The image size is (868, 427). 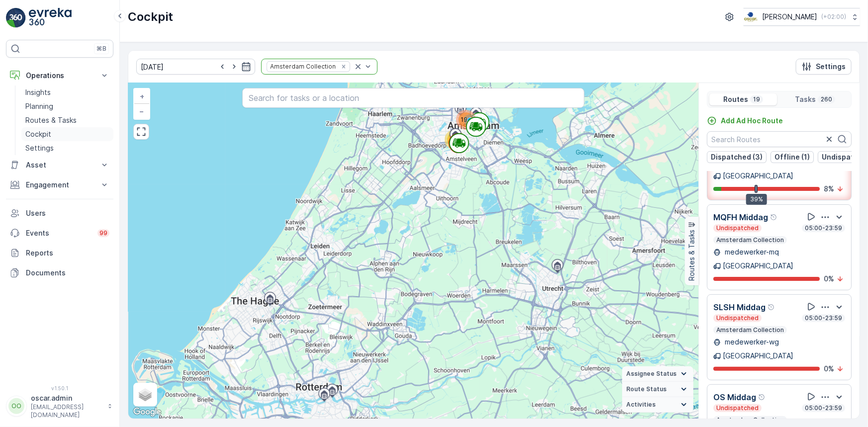 I want to click on div: 39%, so click(x=757, y=199).